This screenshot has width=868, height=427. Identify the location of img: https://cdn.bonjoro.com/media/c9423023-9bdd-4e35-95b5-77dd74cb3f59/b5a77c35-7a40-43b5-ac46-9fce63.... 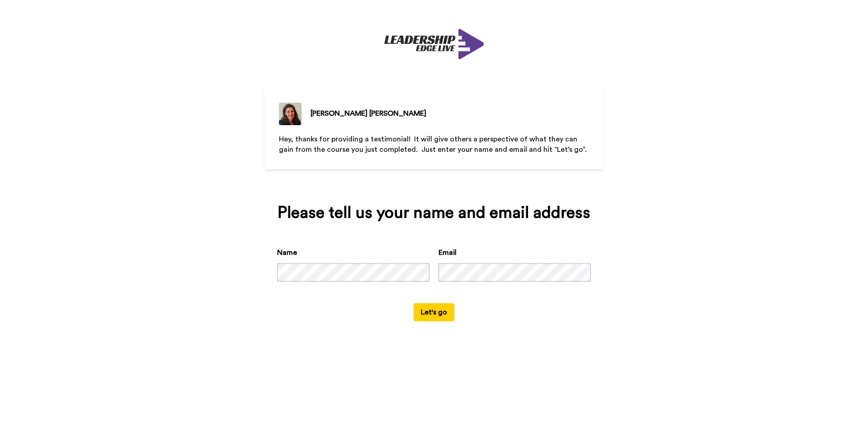
(434, 44).